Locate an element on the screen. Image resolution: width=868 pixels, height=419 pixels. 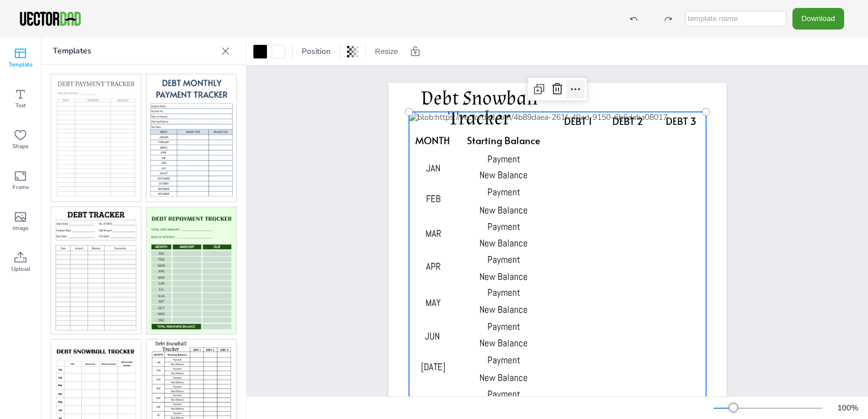
span: Debt Snowball Tracker is located at coordinates (479, 108).